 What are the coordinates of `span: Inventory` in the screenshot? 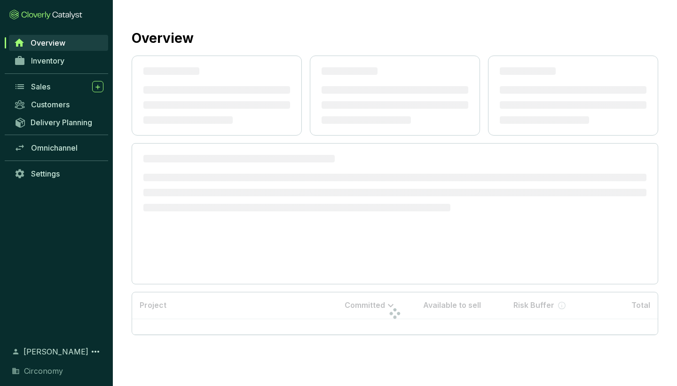 It's located at (48, 61).